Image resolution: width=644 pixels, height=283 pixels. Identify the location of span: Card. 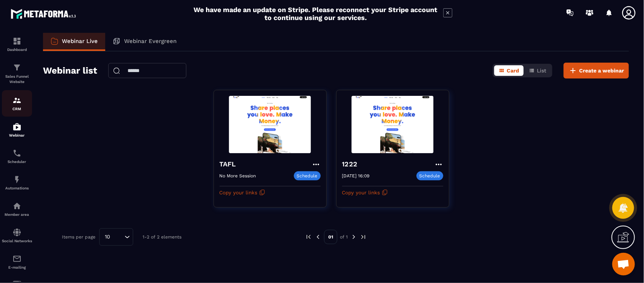
(513, 71).